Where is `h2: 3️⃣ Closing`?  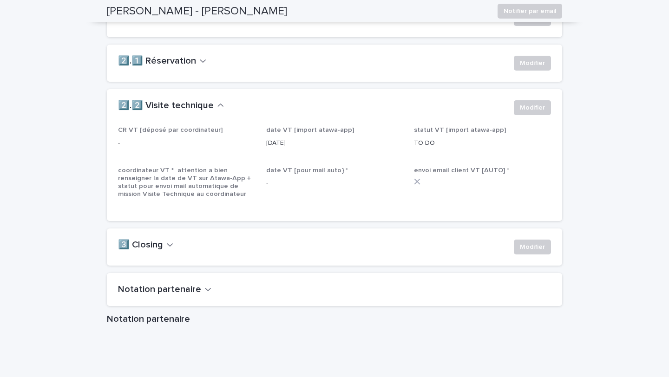
h2: 3️⃣ Closing is located at coordinates (140, 245).